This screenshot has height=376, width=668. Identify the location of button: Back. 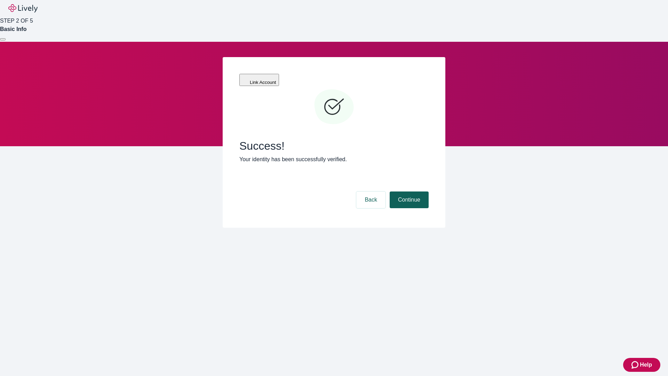
(371, 200).